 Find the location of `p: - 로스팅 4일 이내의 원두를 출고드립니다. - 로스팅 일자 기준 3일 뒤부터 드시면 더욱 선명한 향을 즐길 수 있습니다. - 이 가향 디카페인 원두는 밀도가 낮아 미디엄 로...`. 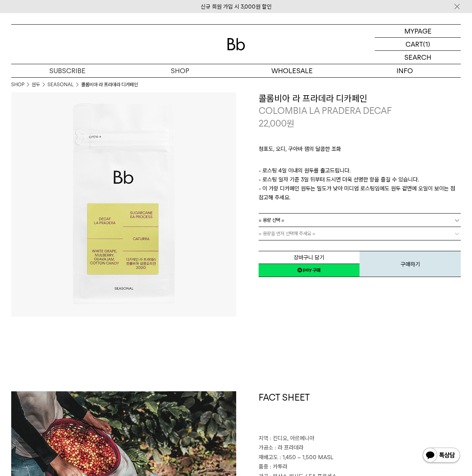

p: - 로스팅 4일 이내의 원두를 출고드립니다. - 로스팅 일자 기준 3일 뒤부터 드시면 더욱 선명한 향을 즐길 수 있습니다. - 이 가향 디카페인 원두는 밀도가 낮아 미디엄 로... is located at coordinates (360, 184).